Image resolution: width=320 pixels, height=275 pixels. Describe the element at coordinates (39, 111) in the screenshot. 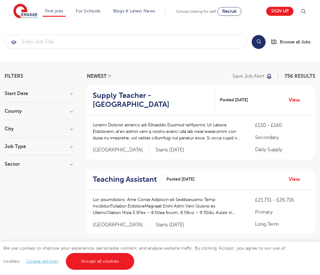

I see `h3: County` at that location.